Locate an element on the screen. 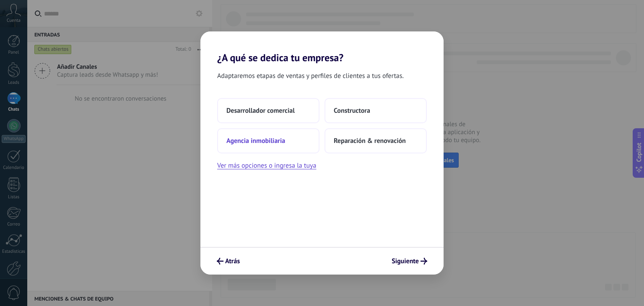  h2: ¿A qué se dedica tu empresa? is located at coordinates (322, 47).